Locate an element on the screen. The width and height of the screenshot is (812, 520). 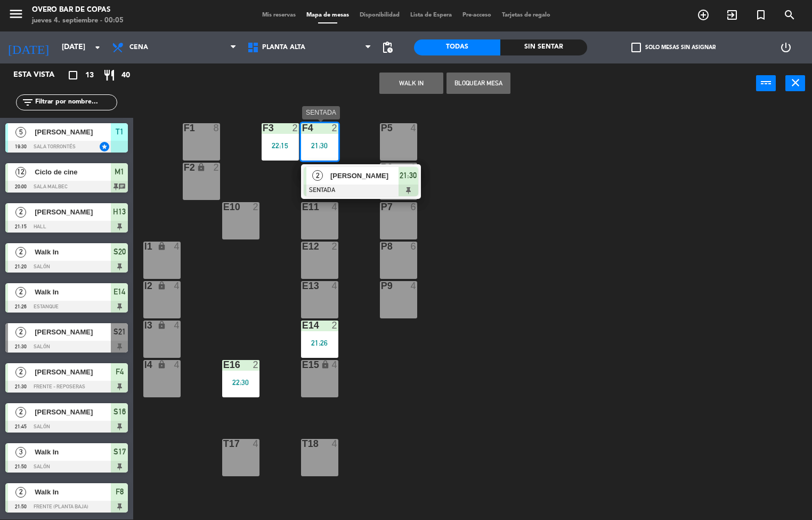
i: power_input is located at coordinates (766, 82).